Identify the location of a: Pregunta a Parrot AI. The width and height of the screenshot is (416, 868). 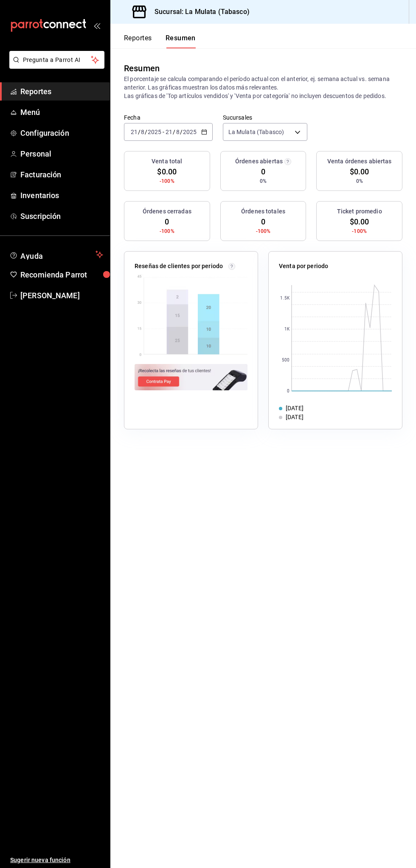
(55, 66).